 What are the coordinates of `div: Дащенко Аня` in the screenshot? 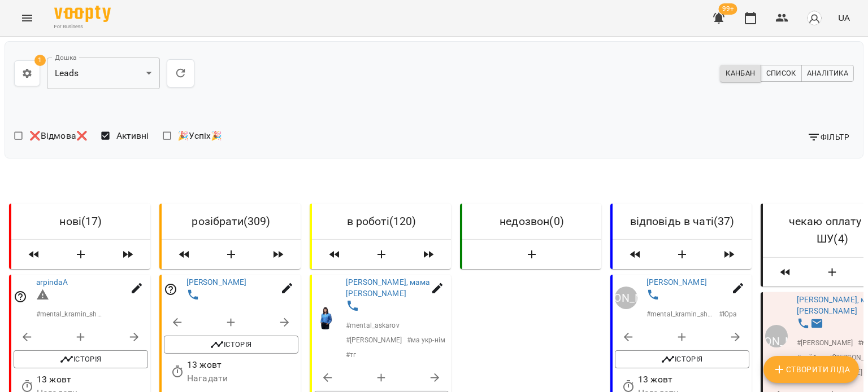 It's located at (326, 319).